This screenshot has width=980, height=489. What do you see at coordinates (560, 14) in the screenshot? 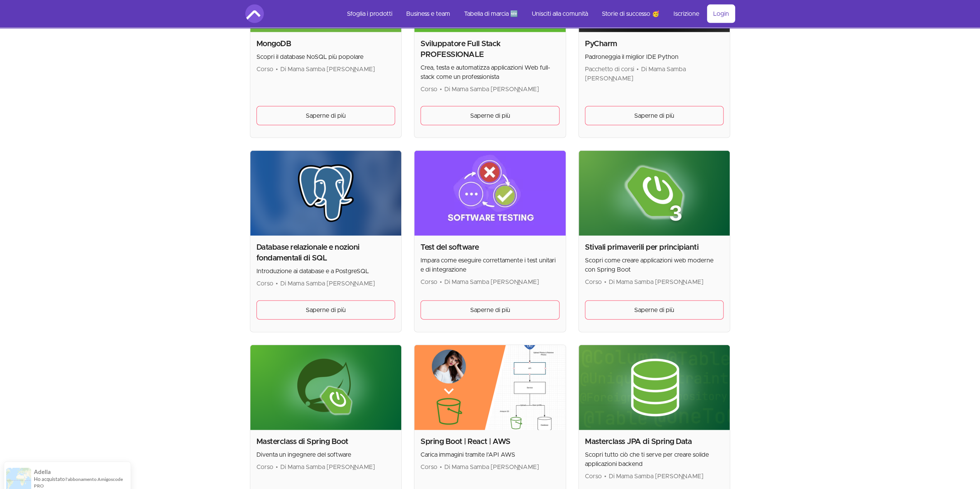
I see `a: Unisciti alla comunità` at bounding box center [560, 14].